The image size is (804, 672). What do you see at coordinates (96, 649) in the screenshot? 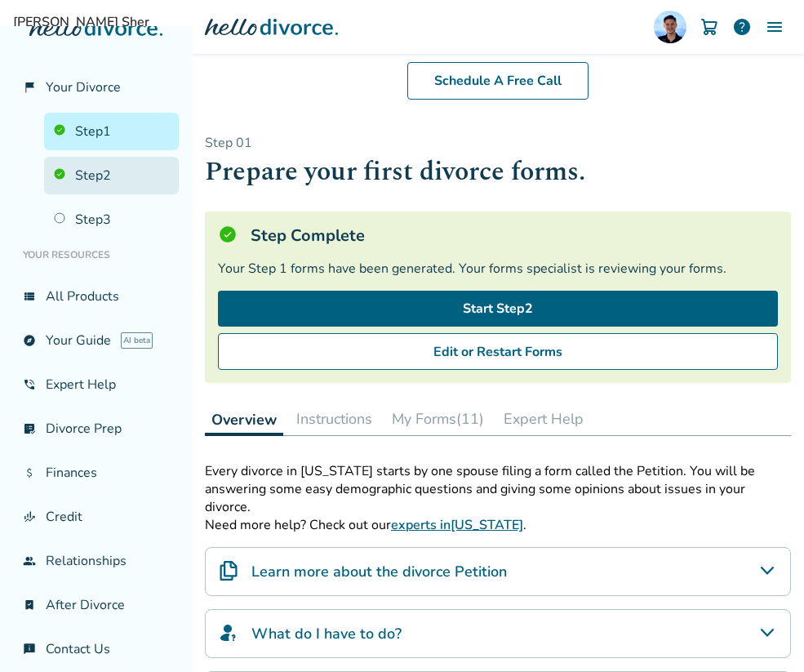
I see `a: chat_infoContact Us` at bounding box center [96, 649].